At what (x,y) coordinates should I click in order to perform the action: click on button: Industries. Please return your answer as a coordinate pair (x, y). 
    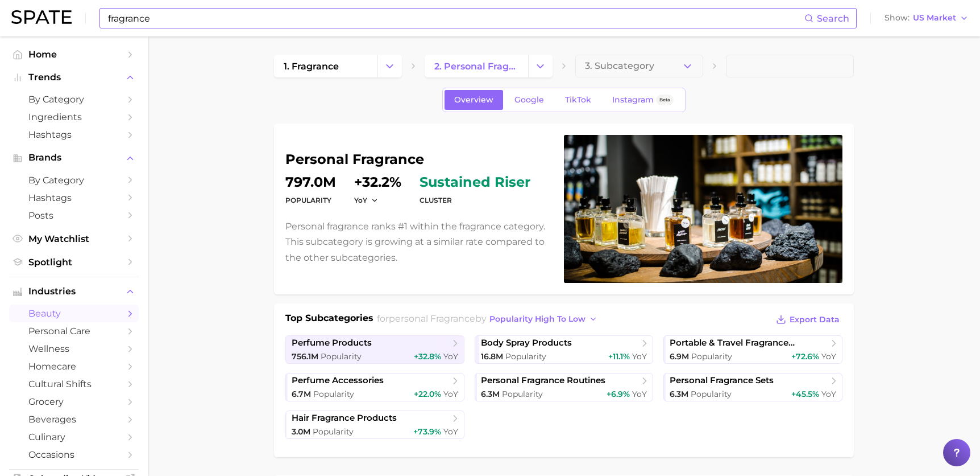
    Looking at the image, I should click on (74, 291).